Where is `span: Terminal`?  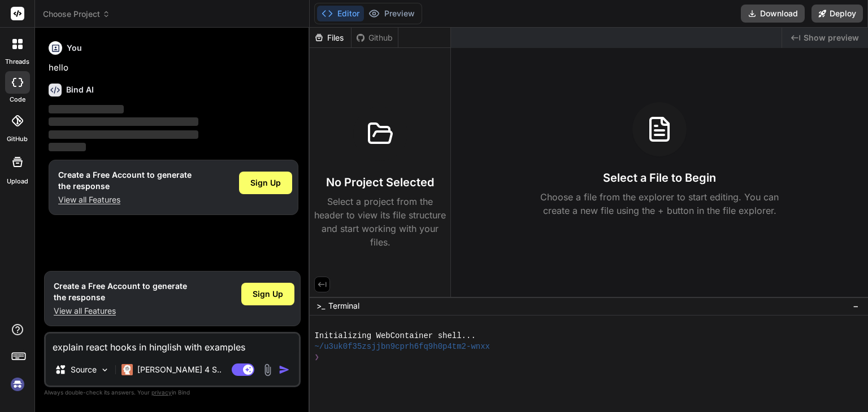 span: Terminal is located at coordinates (344, 306).